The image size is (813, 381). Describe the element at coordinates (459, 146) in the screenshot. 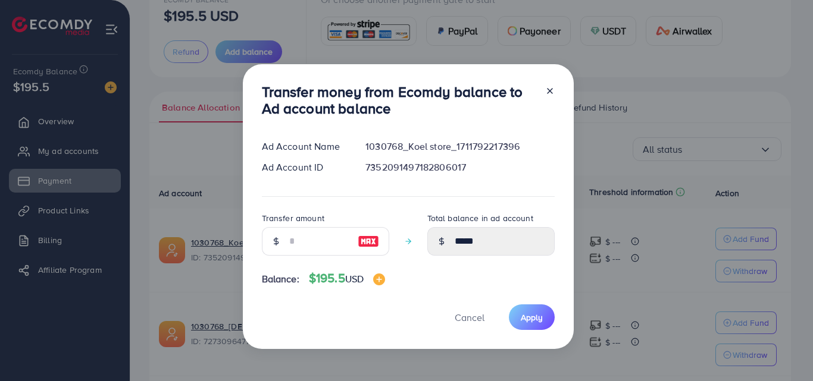

I see `div: 1030768_Koel store_1711792217396` at that location.